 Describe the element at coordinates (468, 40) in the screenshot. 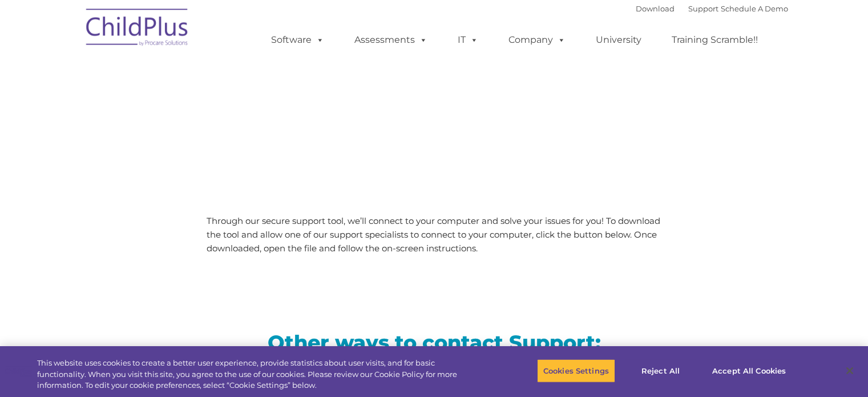

I see `a: IT` at that location.